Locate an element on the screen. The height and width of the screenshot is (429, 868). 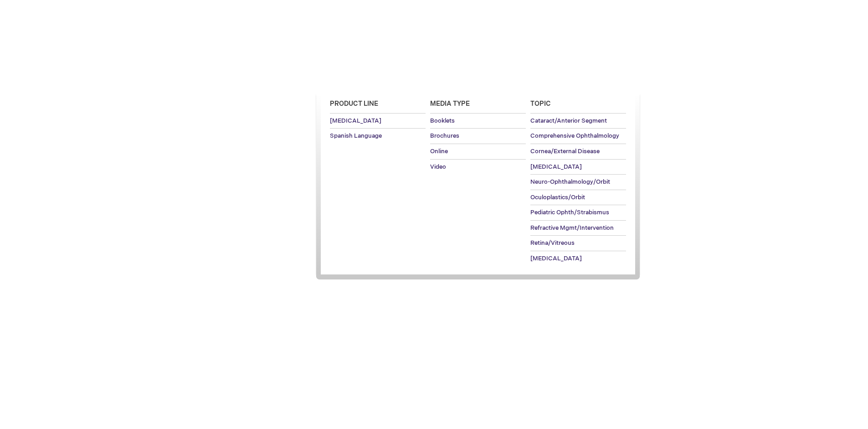
span: Spanish Language is located at coordinates (356, 136).